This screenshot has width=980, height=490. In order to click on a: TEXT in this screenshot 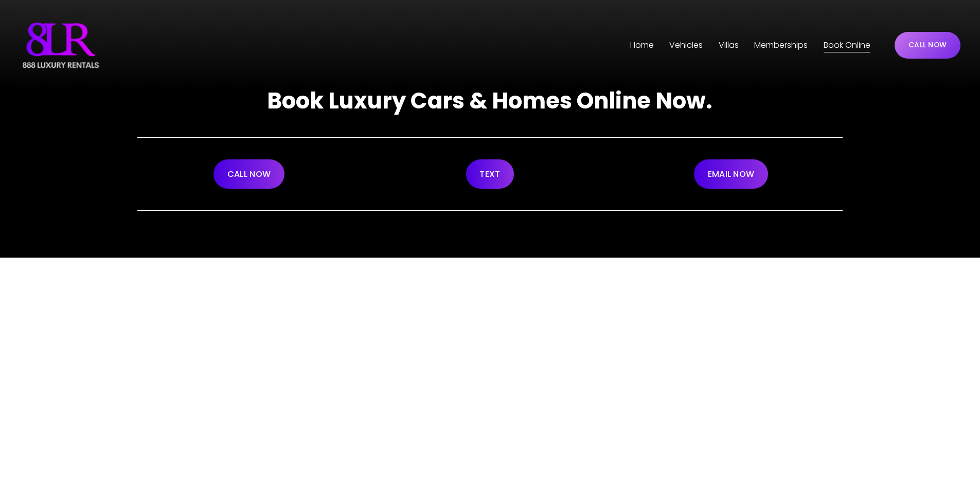, I will do `click(490, 174)`.